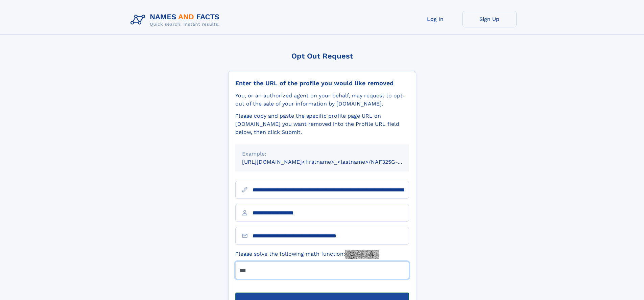 Image resolution: width=644 pixels, height=300 pixels. Describe the element at coordinates (322, 100) in the screenshot. I see `div: You, or an authorized agent on your behalf, may request to opt-out of the sale of your informatio...` at that location.